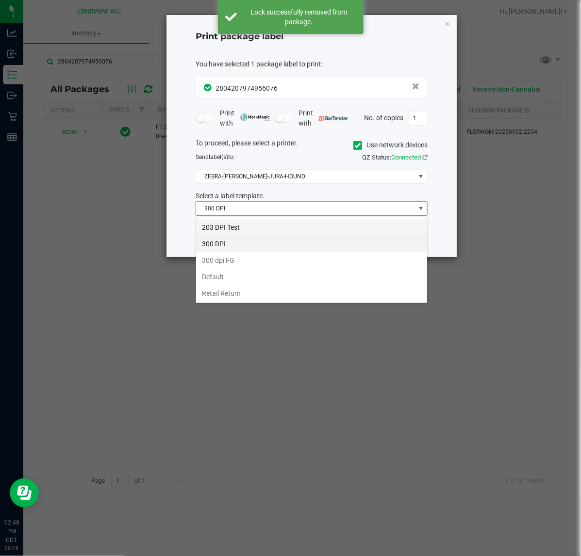  What do you see at coordinates (311, 277) in the screenshot?
I see `li: Default` at bounding box center [311, 277].